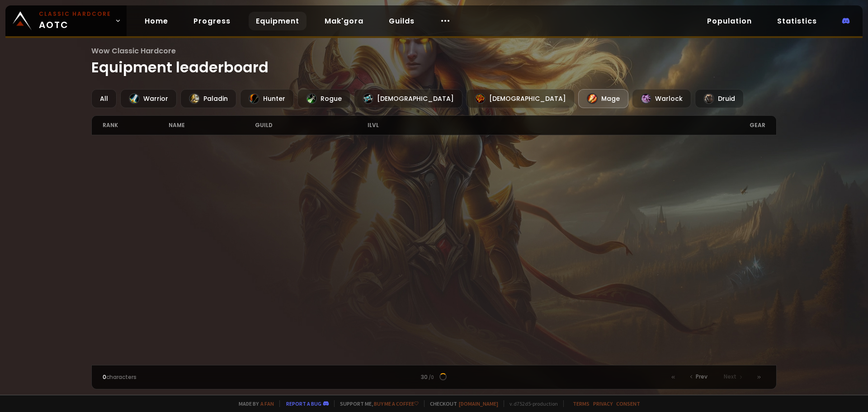 This screenshot has height=412, width=868. Describe the element at coordinates (602, 404) in the screenshot. I see `a: Privacy` at that location.